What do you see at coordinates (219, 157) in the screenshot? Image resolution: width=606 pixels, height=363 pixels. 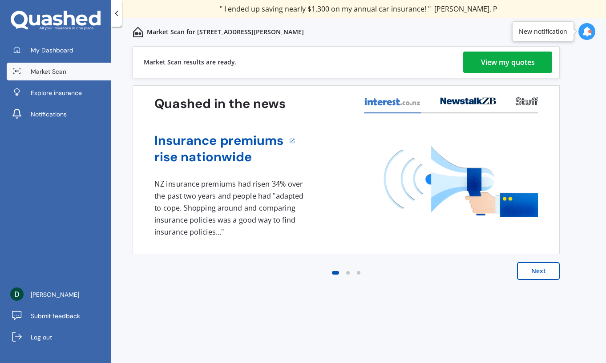 I see `a: rise nationwide` at bounding box center [219, 157].